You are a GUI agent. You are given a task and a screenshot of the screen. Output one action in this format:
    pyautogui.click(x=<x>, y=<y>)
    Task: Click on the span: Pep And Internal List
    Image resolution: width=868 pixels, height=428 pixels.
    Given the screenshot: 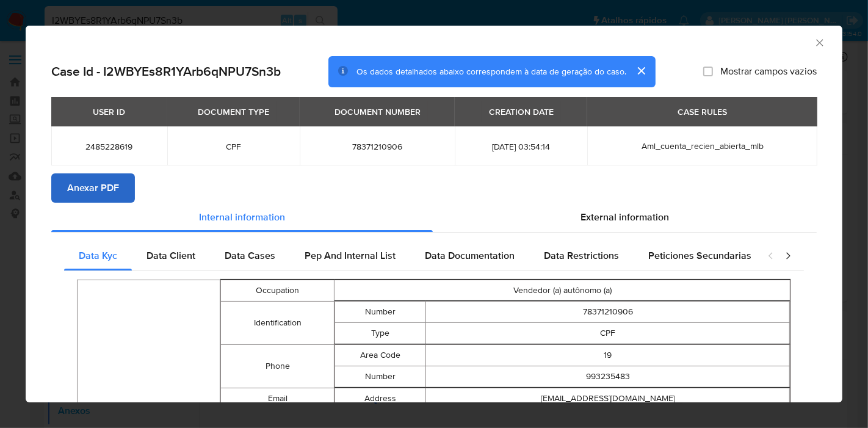 What is the action you would take?
    pyautogui.click(x=350, y=255)
    